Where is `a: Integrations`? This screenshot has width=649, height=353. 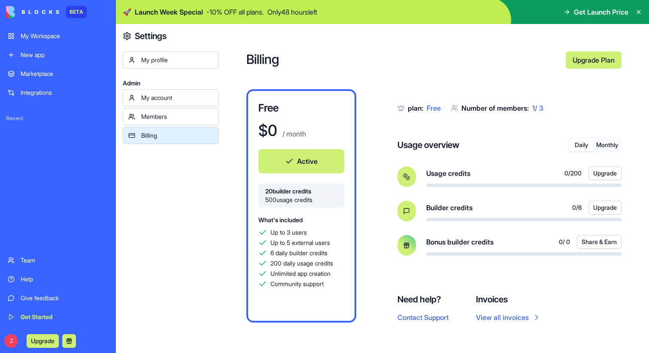
a: Integrations is located at coordinates (58, 93).